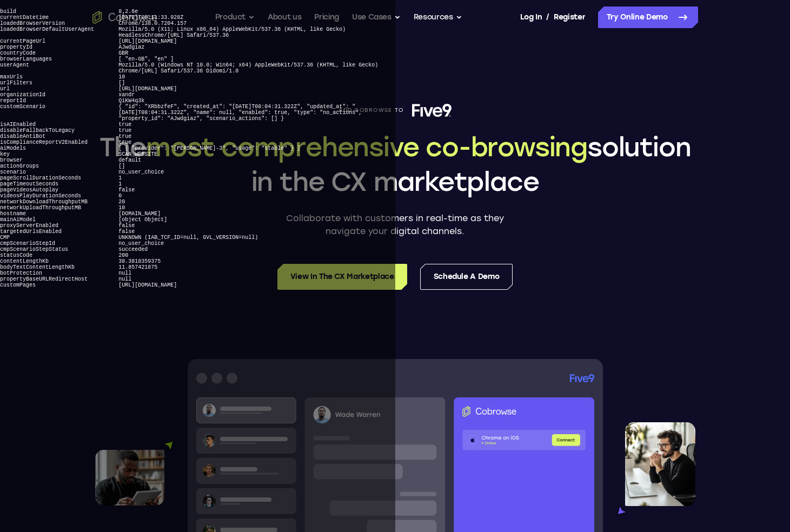  Describe the element at coordinates (124, 53) in the screenshot. I see `pre: GBR` at that location.